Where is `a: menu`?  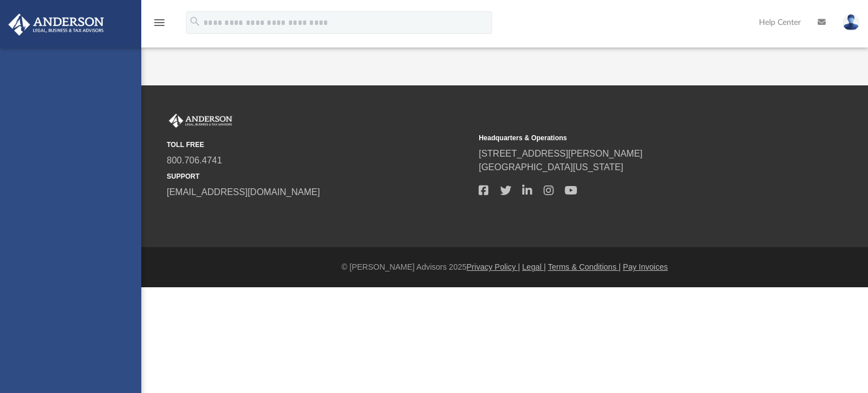 a: menu is located at coordinates (159, 25).